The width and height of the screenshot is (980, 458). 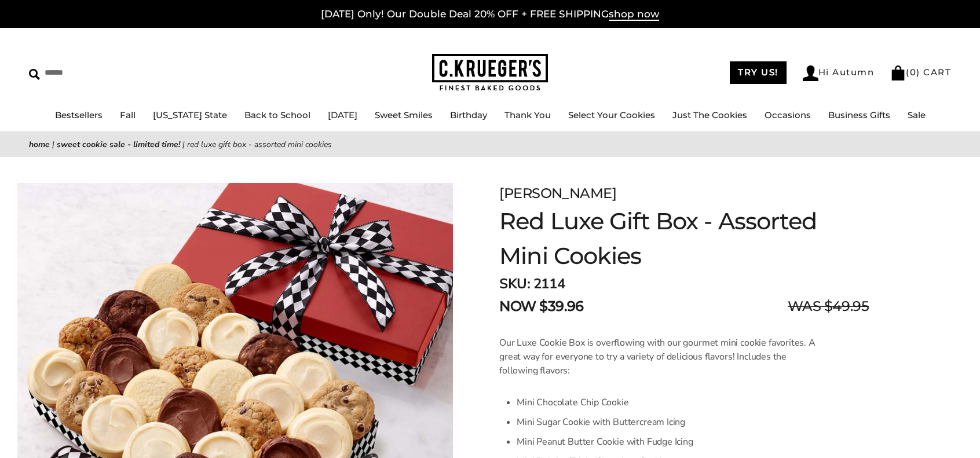 I want to click on a: Fall, so click(x=128, y=115).